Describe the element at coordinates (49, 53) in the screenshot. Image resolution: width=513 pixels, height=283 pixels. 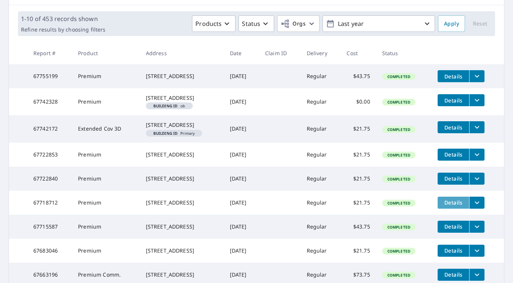
I see `th: Report #` at that location.